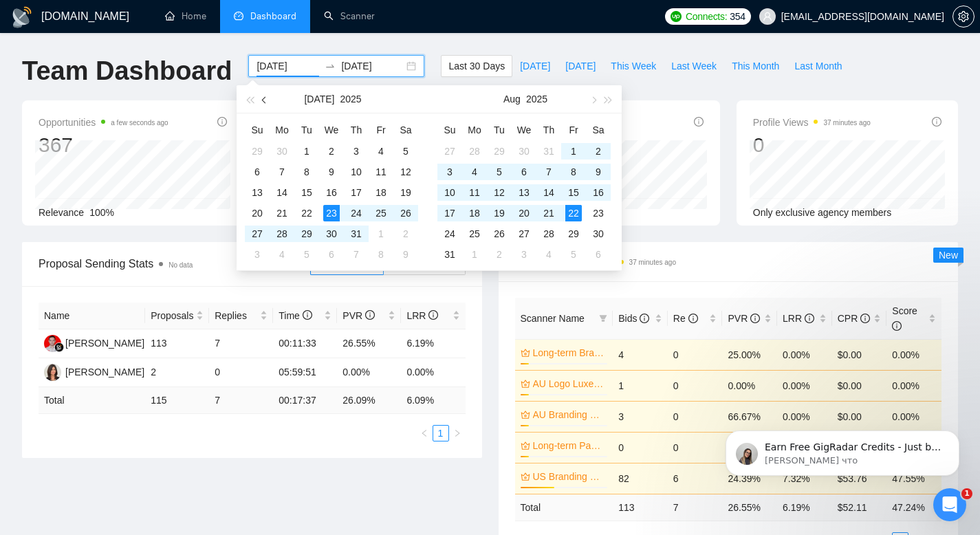 The height and width of the screenshot is (535, 980). What do you see at coordinates (307, 234) in the screenshot?
I see `td: 2025-07-29` at bounding box center [307, 234].